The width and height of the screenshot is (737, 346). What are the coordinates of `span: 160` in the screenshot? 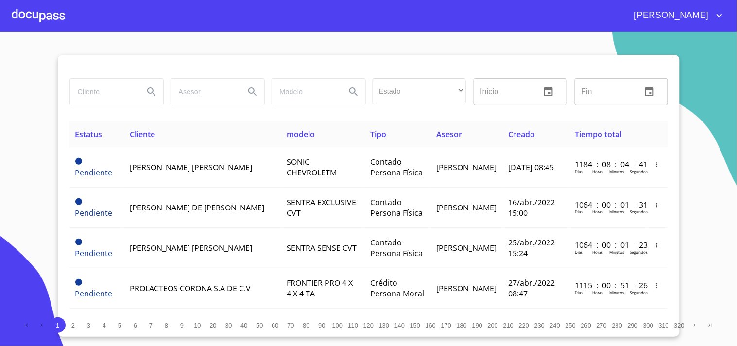 It's located at (430, 325).